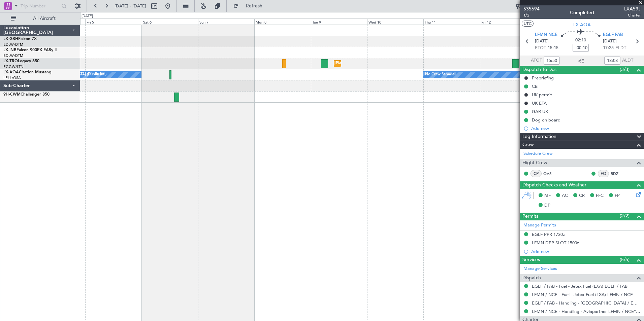 The height and width of the screenshot is (321, 644). What do you see at coordinates (250, 6) in the screenshot?
I see `button: Refresh` at bounding box center [250, 6].